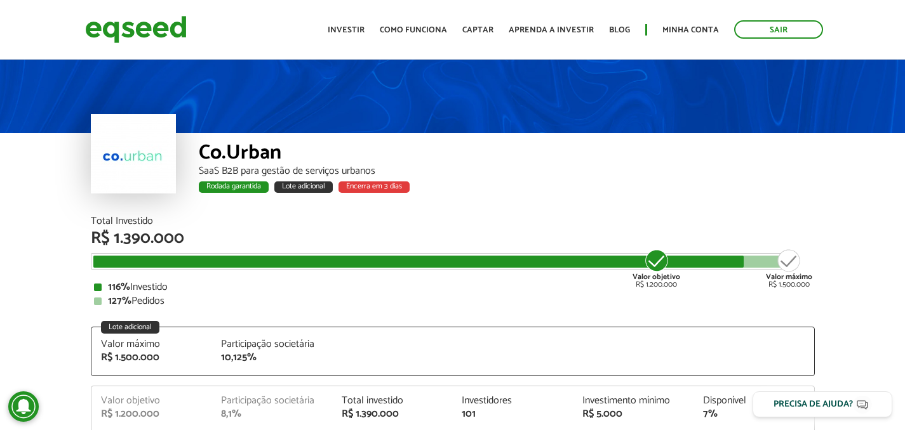 This screenshot has height=430, width=905. Describe the element at coordinates (754, 415) in the screenshot. I see `div: 7%` at that location.